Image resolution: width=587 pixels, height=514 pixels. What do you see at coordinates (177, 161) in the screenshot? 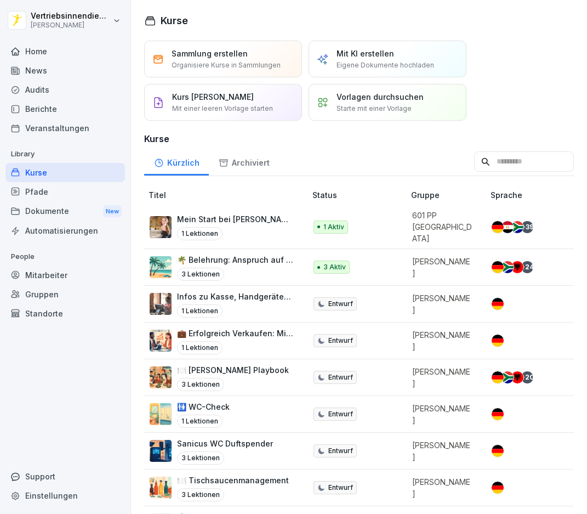
I see `div: Kürzlich` at bounding box center [177, 161].